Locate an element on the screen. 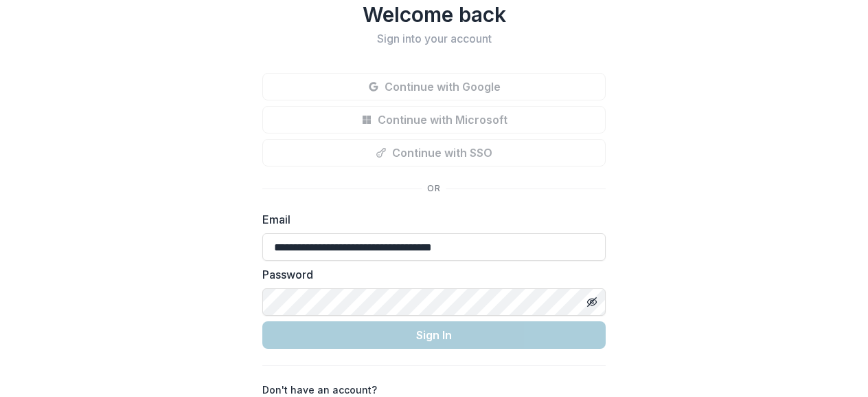  button: Continue with Google is located at coordinates (434, 87).